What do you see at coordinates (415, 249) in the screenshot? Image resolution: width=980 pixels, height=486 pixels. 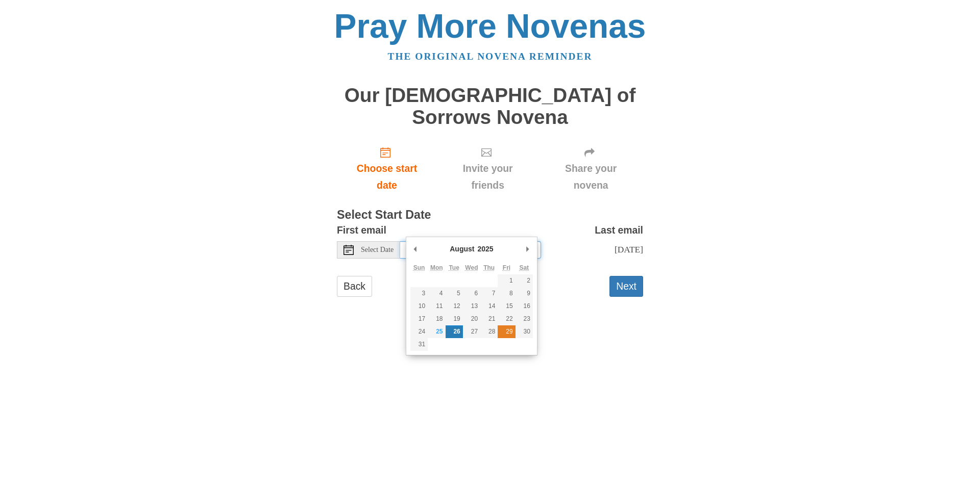 I see `button: Previous Month` at bounding box center [415, 249].